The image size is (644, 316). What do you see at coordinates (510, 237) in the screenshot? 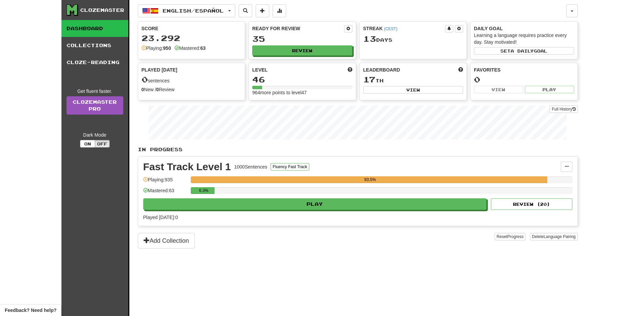
I see `button: ResetProgress` at bounding box center [510, 237].